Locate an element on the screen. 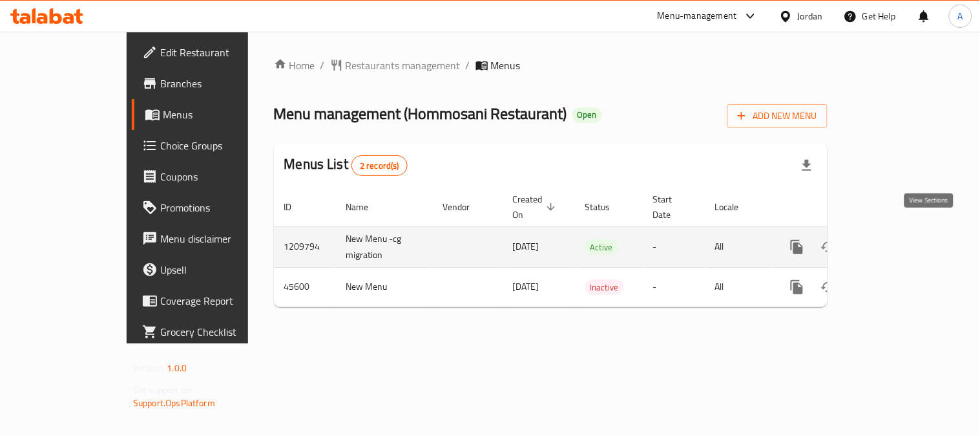  a: Menu disclaimer is located at coordinates (211, 239).